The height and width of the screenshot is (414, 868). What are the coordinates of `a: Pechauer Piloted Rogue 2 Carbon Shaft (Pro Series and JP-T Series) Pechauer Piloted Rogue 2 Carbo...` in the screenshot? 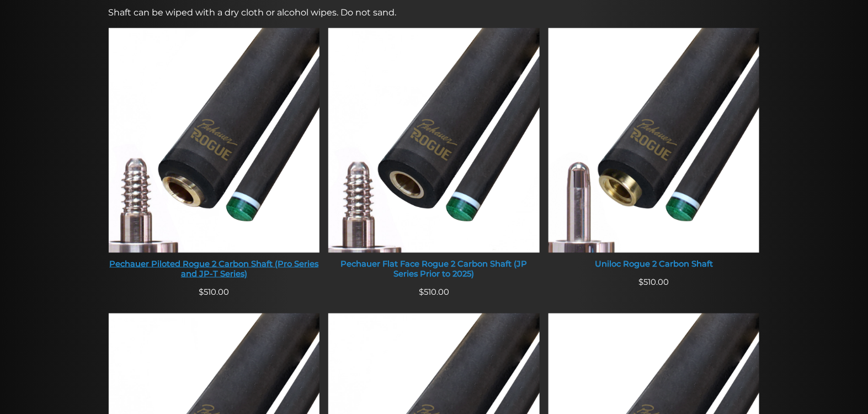 It's located at (214, 157).